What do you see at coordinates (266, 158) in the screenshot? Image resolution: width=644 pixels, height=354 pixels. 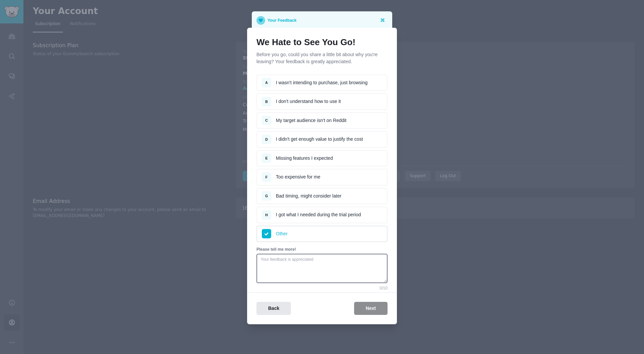 I see `span: E` at bounding box center [266, 158].